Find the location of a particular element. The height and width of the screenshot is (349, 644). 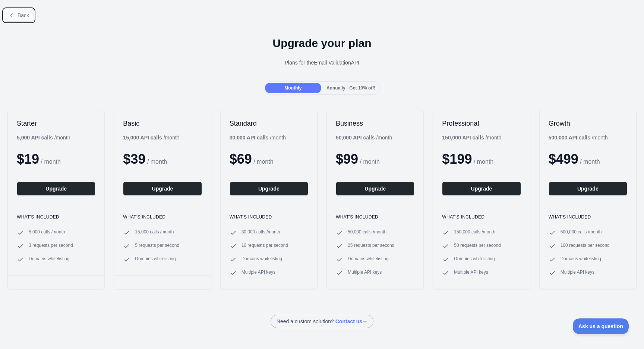

span: $ 199 is located at coordinates (457, 159).